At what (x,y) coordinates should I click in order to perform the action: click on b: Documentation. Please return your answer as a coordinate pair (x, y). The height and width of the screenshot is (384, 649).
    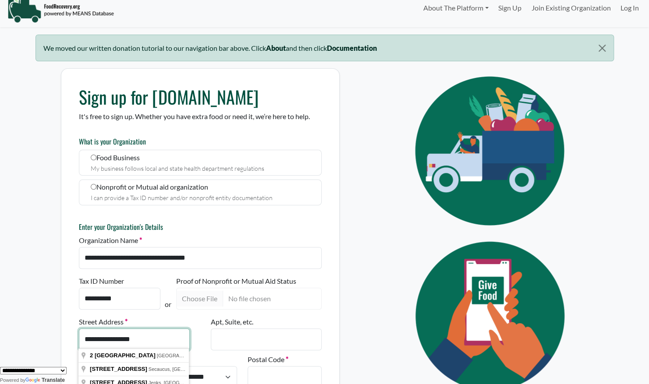
    Looking at the image, I should click on (352, 48).